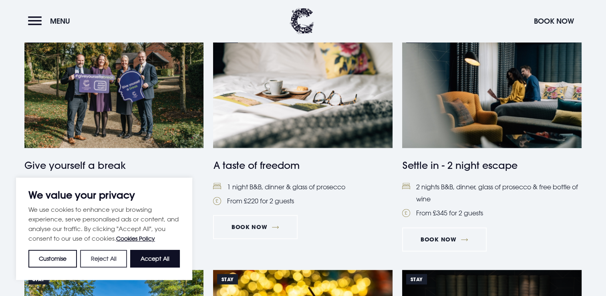  What do you see at coordinates (114, 88) in the screenshot?
I see `img: https://clandeboyelodge.s3-assets.com/offer-thumbnails/give-yourself-a-break-charity-offer.png` at bounding box center [114, 88].